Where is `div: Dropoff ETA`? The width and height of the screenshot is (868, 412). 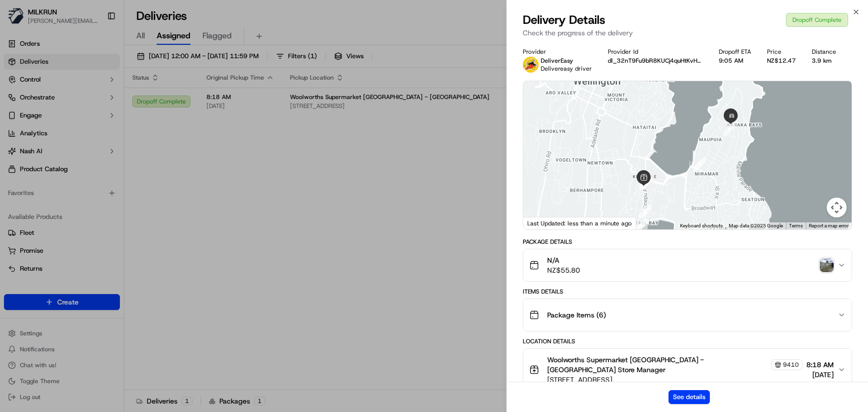
div: Dropoff ETA is located at coordinates (735, 52).